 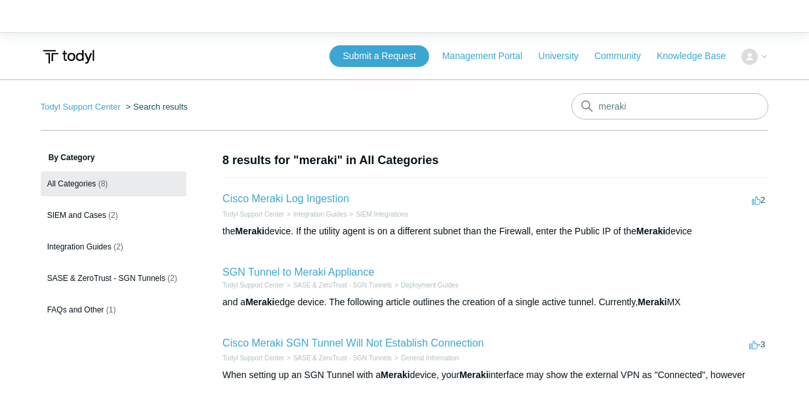 What do you see at coordinates (106, 278) in the screenshot?
I see `span: SASE & ZeroTrust - SGN Tunnels` at bounding box center [106, 278].